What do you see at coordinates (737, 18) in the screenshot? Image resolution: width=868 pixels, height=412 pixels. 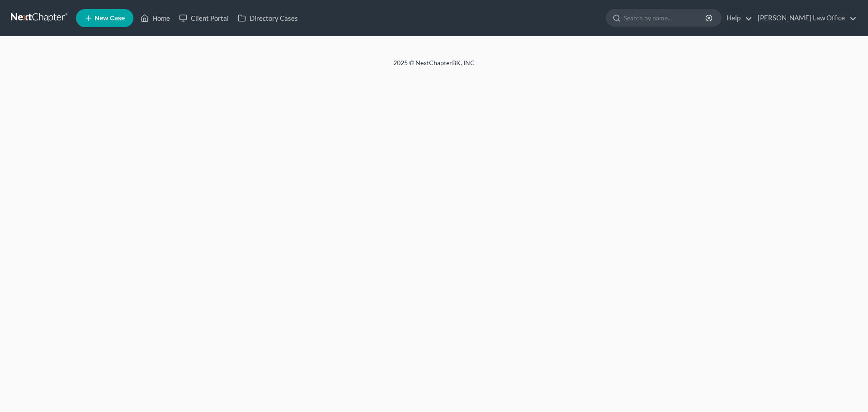 I see `a: Help` at bounding box center [737, 18].